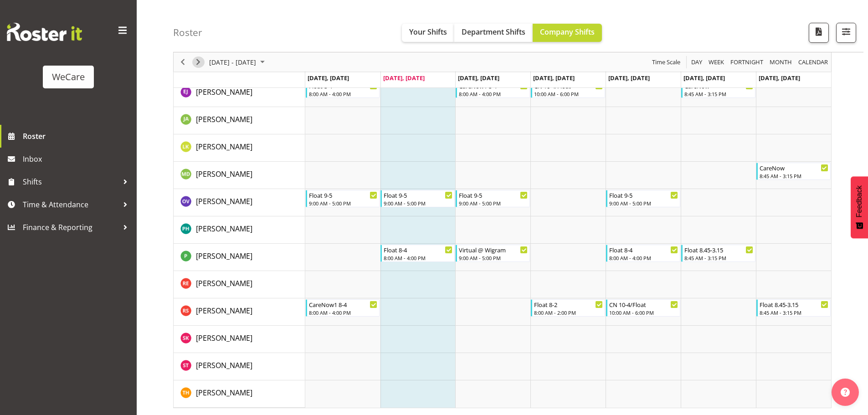  What do you see at coordinates (793, 307) in the screenshot?
I see `div: Rhianne Sharples"s event - Float 8.45-3.15 Begin From Sunday, September 14, 2025 at 8:45:00 AM GM...` at bounding box center [793, 307].